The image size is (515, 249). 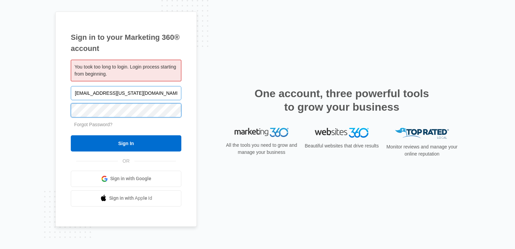 What do you see at coordinates (126, 93) in the screenshot?
I see `input: Email` at bounding box center [126, 93].